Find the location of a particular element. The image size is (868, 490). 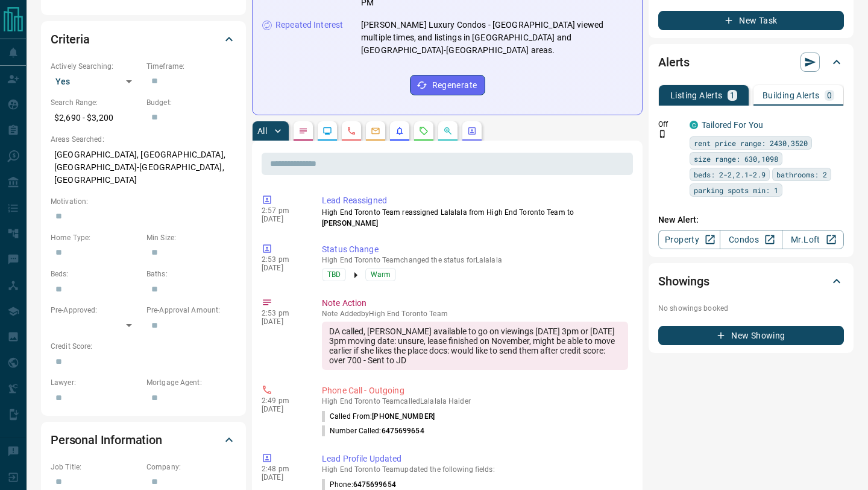

p: 2:57 pm is located at coordinates (283, 210).